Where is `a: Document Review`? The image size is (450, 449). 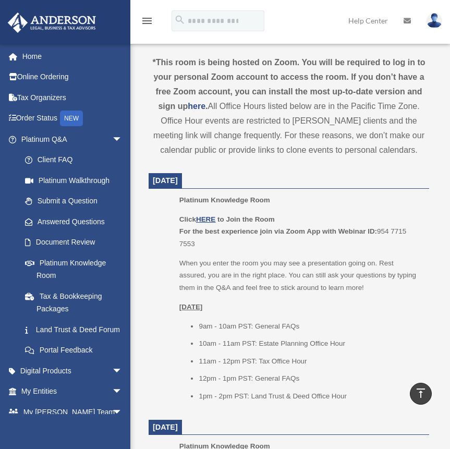 a: Document Review is located at coordinates (76, 242).